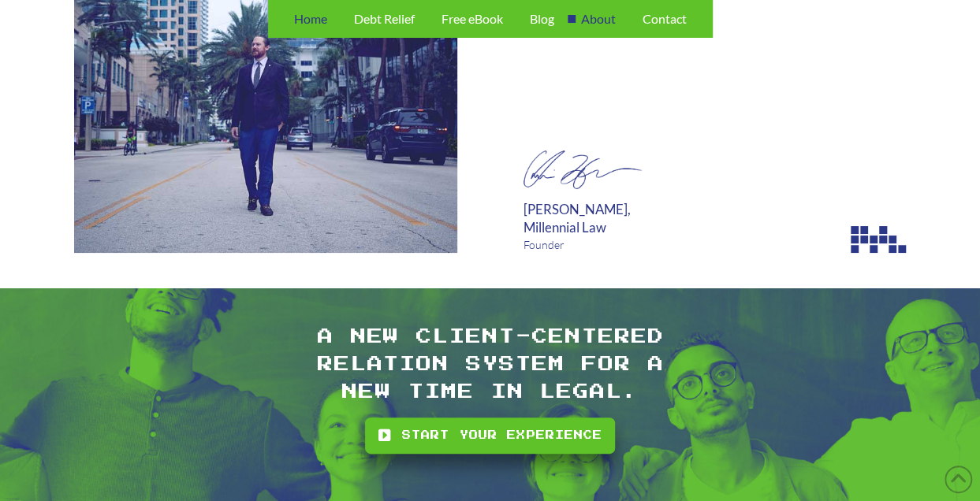 The height and width of the screenshot is (501, 980). What do you see at coordinates (617, 245) in the screenshot?
I see `div: Founder` at bounding box center [617, 245].